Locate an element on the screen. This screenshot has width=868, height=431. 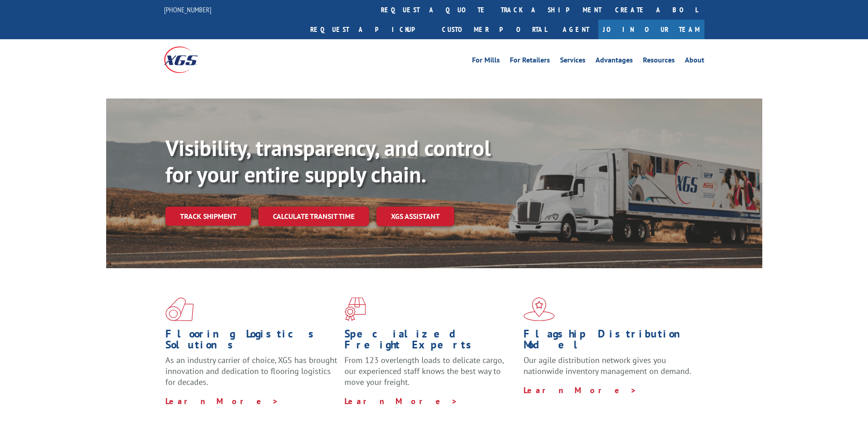
span: Our agile distribution network gives you nationwide inventory management on demand. is located at coordinates (607, 365).